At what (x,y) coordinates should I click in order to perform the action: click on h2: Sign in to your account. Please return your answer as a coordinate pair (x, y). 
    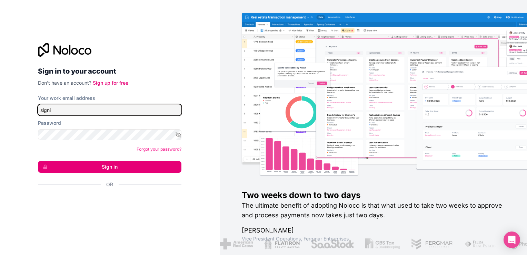
    Looking at the image, I should click on (110, 71).